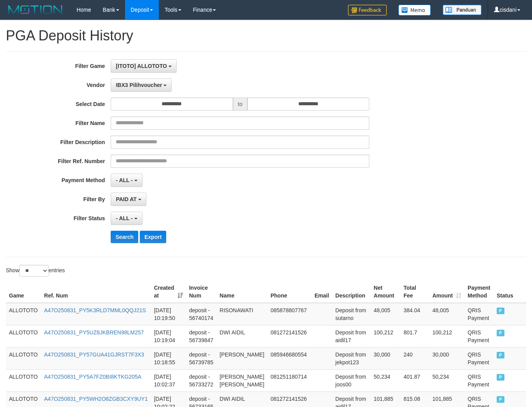 The image size is (532, 407). Describe the element at coordinates (367, 10) in the screenshot. I see `img: Feedback.jpg` at that location.